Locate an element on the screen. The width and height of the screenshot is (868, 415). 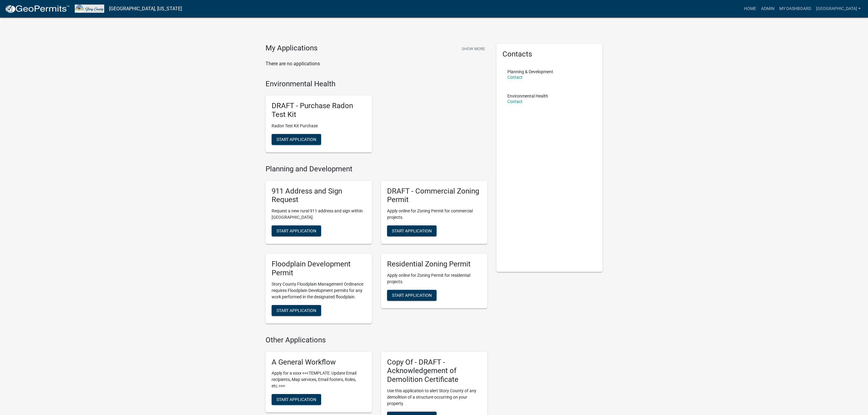
p: Use this application to alert Story County of any demolition of a structure occurring on your pro... is located at coordinates (434, 398).